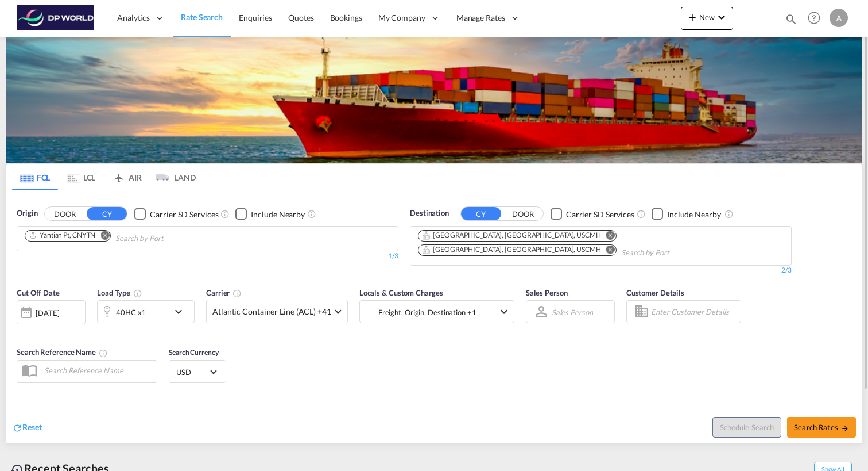 This screenshot has width=868, height=471. What do you see at coordinates (172, 177) in the screenshot?
I see `md-tab-item: LAND` at bounding box center [172, 177].